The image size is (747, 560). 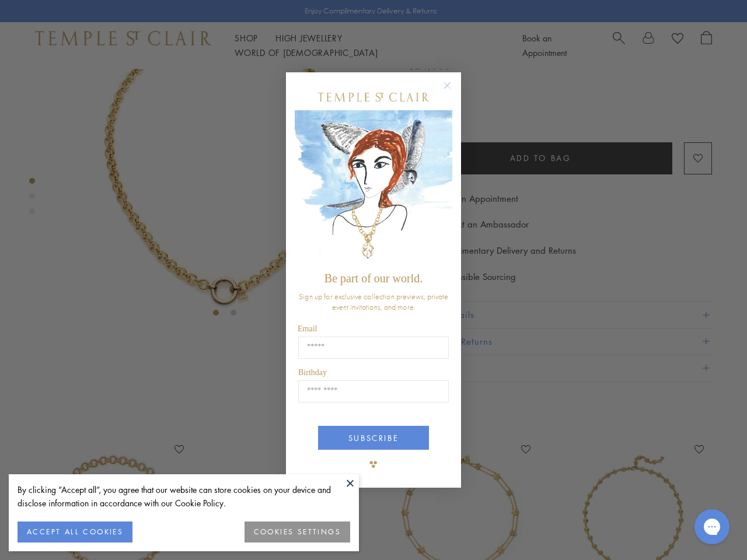 What do you see at coordinates (297, 532) in the screenshot?
I see `button: COOKIES SETTINGS` at bounding box center [297, 532].